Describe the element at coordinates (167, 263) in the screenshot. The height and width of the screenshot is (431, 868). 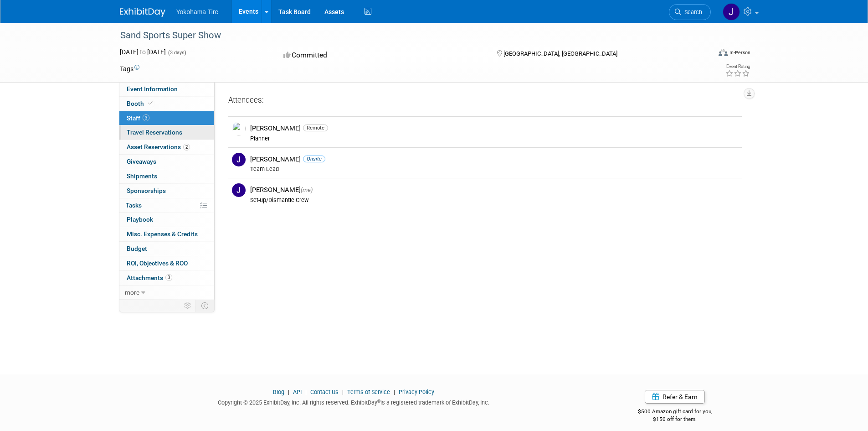
I see `a: ROI, Objectives & ROO` at that location.